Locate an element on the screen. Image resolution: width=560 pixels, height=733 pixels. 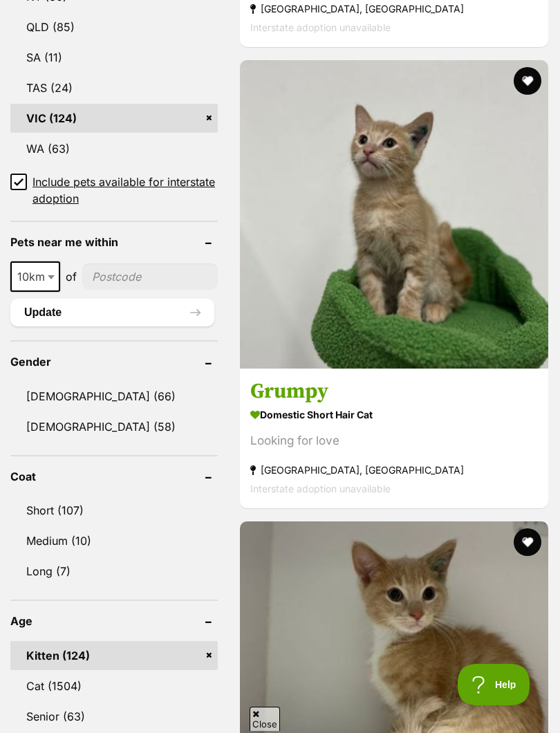
a: SA (11) is located at coordinates (114, 57).